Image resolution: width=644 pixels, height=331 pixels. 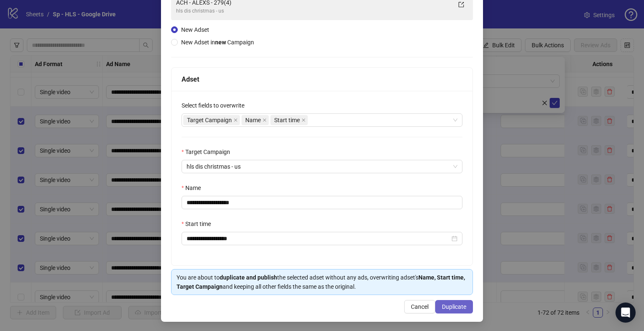 What do you see at coordinates (322, 79) in the screenshot?
I see `div: Adset` at bounding box center [322, 79].